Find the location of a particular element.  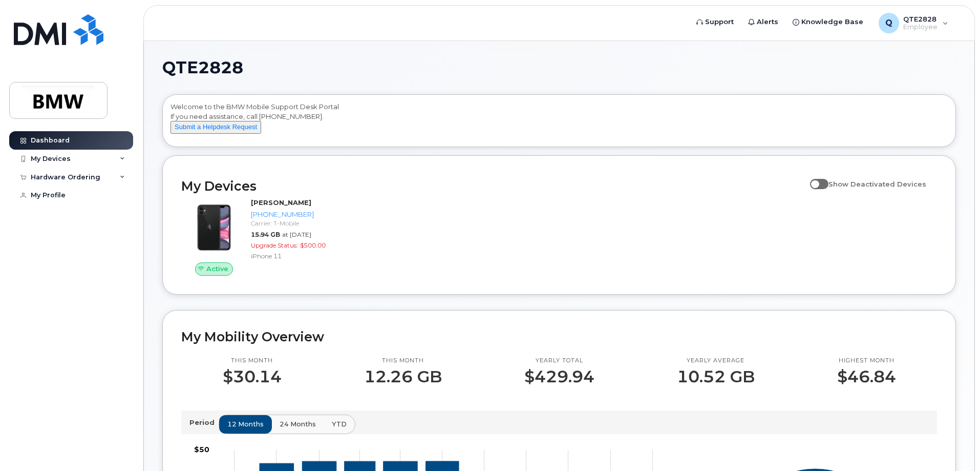

p: Yearly average is located at coordinates (716, 361).